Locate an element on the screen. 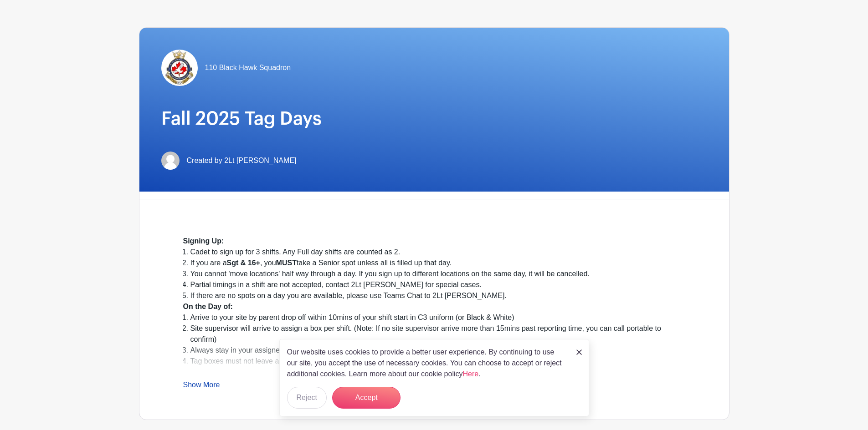 This screenshot has width=868, height=430. span: 110 Black Hawk Squadron is located at coordinates (248, 68).